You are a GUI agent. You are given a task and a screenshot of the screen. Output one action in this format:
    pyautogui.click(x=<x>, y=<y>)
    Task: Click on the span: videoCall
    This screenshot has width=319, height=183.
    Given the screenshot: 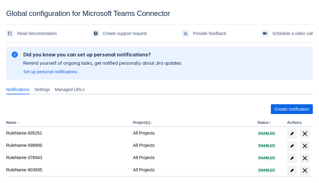 What is the action you would take?
    pyautogui.click(x=265, y=33)
    